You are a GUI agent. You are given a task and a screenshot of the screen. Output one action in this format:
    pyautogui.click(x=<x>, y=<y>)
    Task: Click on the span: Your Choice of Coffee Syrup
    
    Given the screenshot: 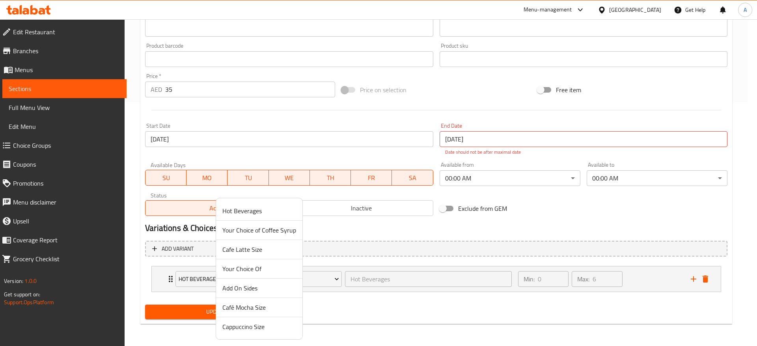 What is the action you would take?
    pyautogui.click(x=259, y=230)
    